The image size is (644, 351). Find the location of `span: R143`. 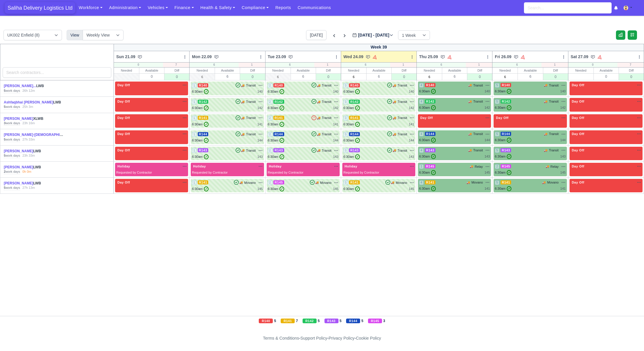

span: R143 is located at coordinates (506, 150).